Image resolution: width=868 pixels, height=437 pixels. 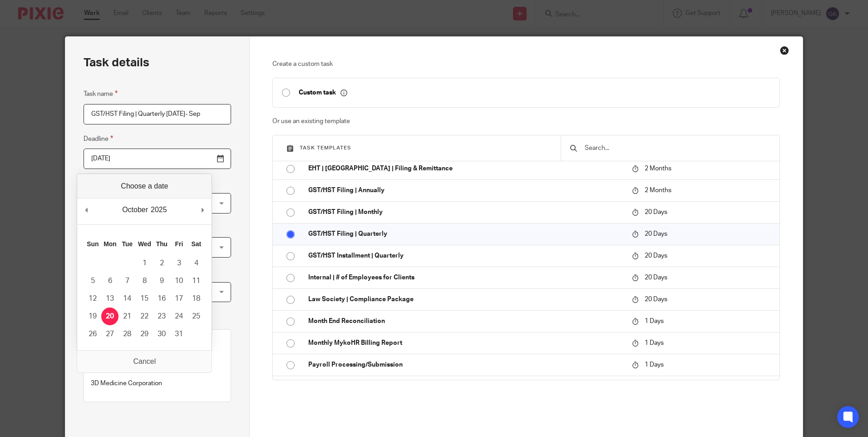 I want to click on button: Next Month, so click(x=203, y=210).